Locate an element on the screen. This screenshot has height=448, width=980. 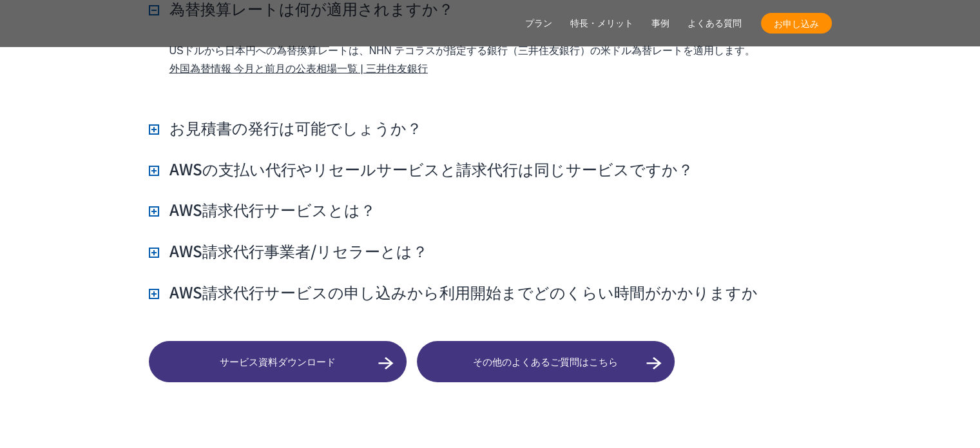
span: お申し込み is located at coordinates (796, 23).